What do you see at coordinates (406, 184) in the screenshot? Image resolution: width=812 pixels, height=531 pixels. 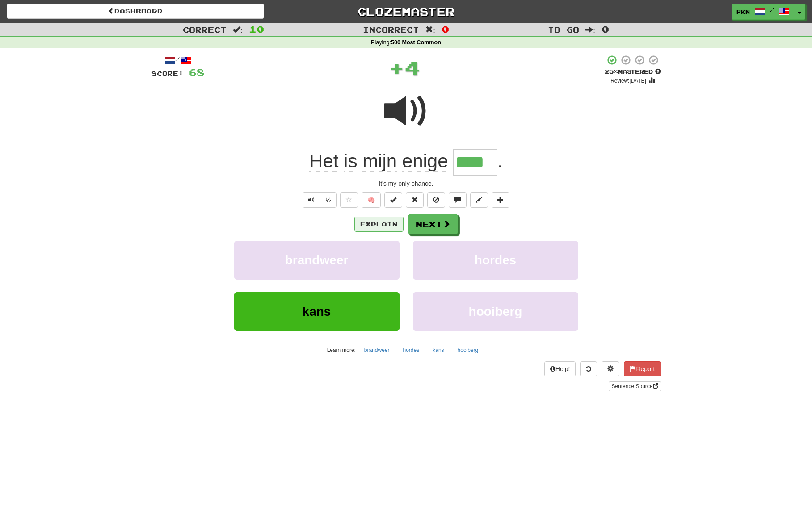 I see `div: It's my only chance.` at bounding box center [406, 184].